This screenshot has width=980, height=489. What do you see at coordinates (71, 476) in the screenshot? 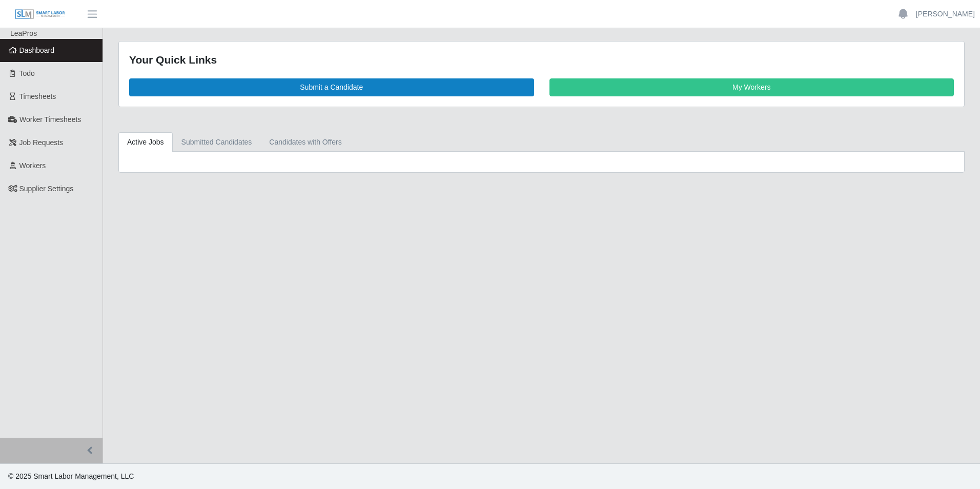
I see `span: © 2025 Smart Labor Management, LLC` at bounding box center [71, 476].